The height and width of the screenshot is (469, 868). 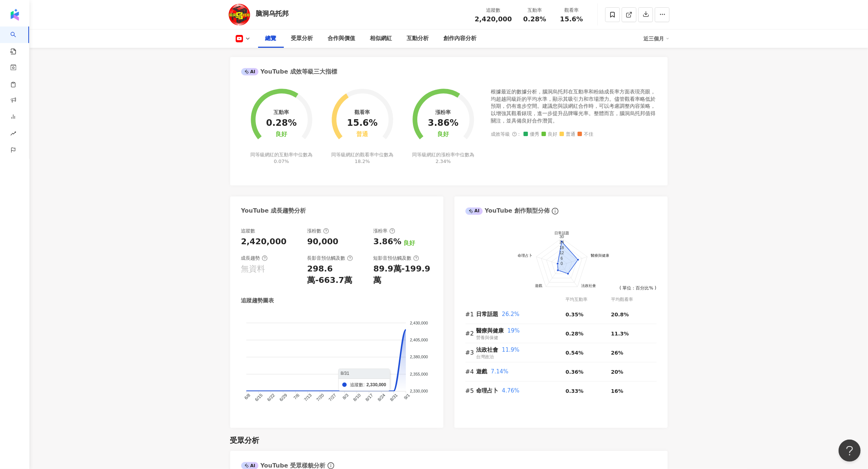 What do you see at coordinates (396, 258) in the screenshot?
I see `div: 短影音預估觸及數` at bounding box center [396, 258].